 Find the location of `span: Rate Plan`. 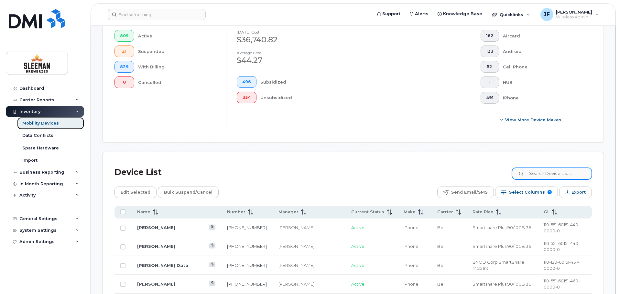

span: Rate Plan is located at coordinates (482, 212).